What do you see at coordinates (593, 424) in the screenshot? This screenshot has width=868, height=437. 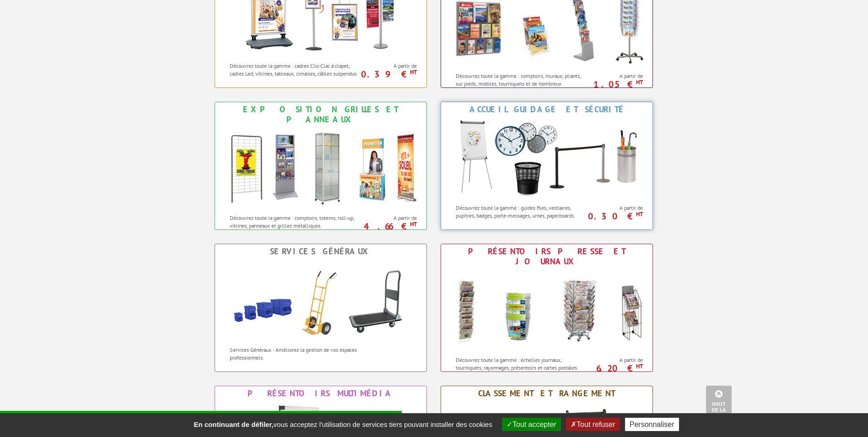 I see `button: Tout refuser` at bounding box center [593, 424].